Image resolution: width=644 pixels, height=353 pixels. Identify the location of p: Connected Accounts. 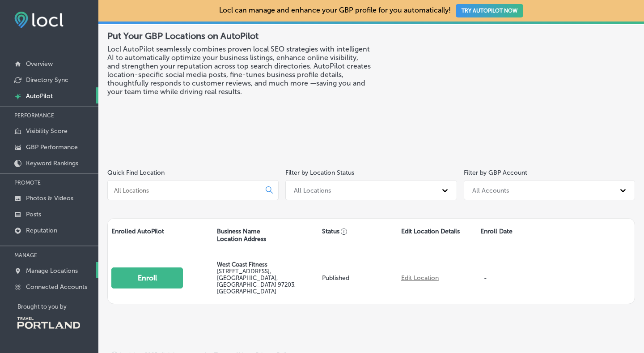
(56, 286).